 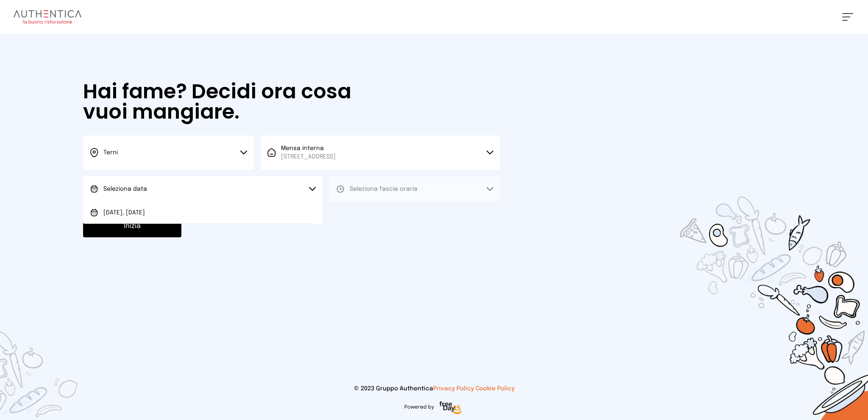 I want to click on a: Cookie Policy, so click(x=495, y=388).